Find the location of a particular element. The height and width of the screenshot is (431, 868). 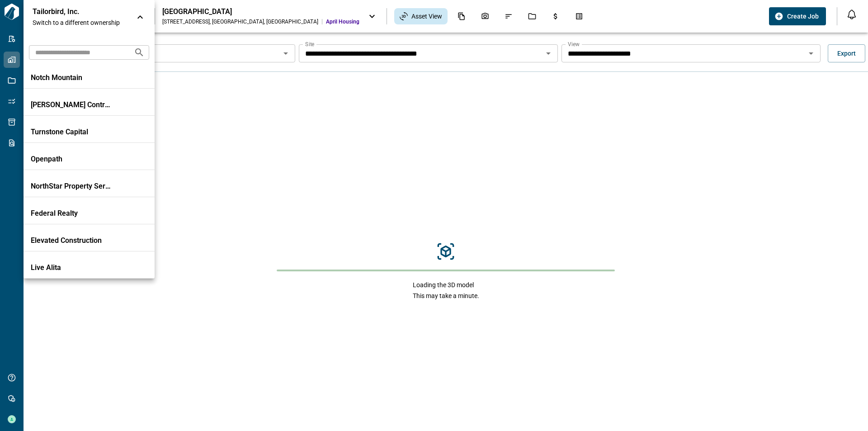

p: Turnstone Capital is located at coordinates (72, 132).